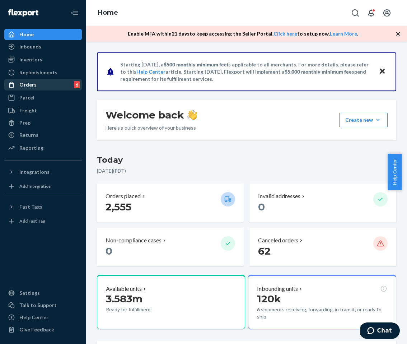 Image resolution: width=407 pixels, height=344 pixels. Describe the element at coordinates (27, 98) in the screenshot. I see `div: Parcel` at that location.